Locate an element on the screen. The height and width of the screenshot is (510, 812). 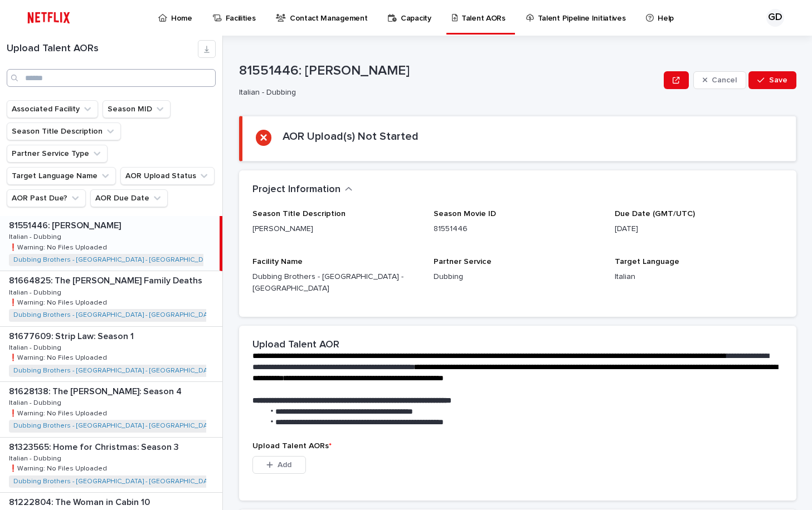
button: AOR Past Due? is located at coordinates (46, 198).